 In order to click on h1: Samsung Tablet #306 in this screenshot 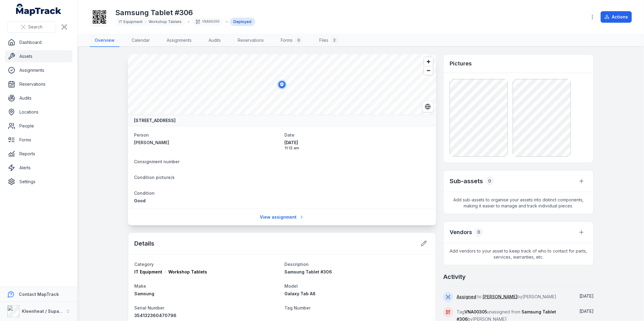, I will do `click(186, 13)`.